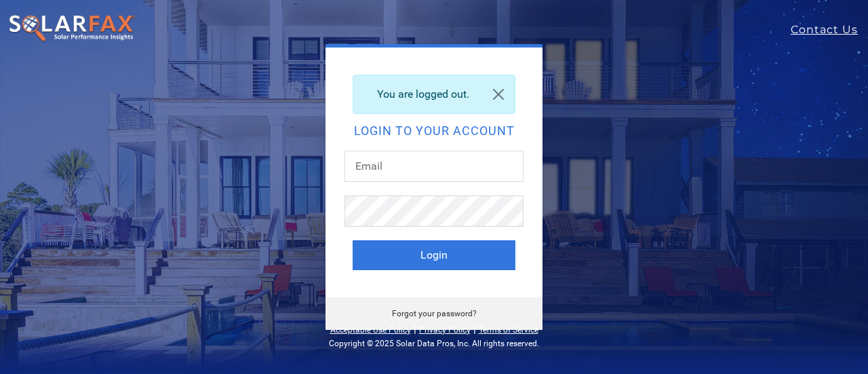 The width and height of the screenshot is (868, 374). I want to click on a: Privacy Policy, so click(445, 330).